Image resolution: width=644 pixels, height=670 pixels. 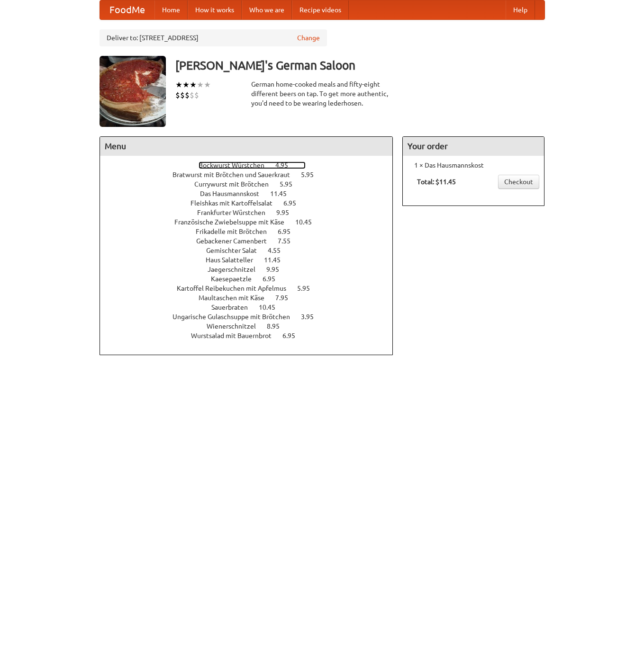 What do you see at coordinates (286, 165) in the screenshot?
I see `span: 4.95` at bounding box center [286, 165].